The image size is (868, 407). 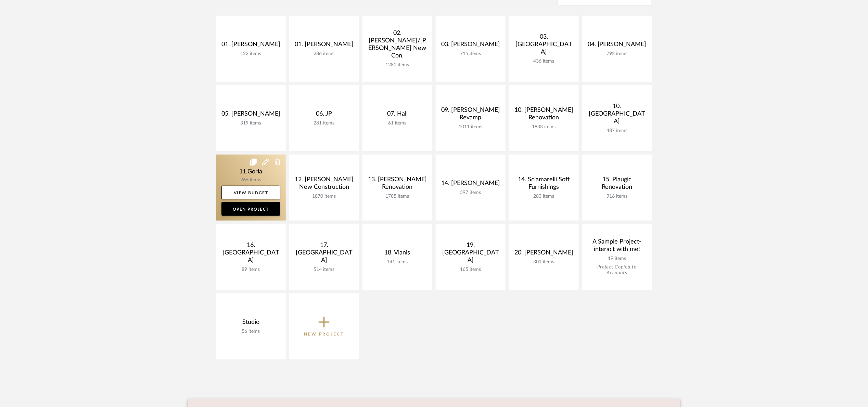 What do you see at coordinates (544, 185) in the screenshot?
I see `div: 14. Sciamarelli Soft Furnishings` at bounding box center [544, 185].